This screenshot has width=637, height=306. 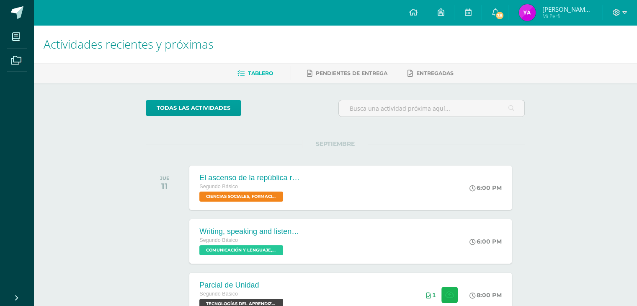 What do you see at coordinates (250, 178) in the screenshot?
I see `div: El ascenso de la república romana` at bounding box center [250, 178].